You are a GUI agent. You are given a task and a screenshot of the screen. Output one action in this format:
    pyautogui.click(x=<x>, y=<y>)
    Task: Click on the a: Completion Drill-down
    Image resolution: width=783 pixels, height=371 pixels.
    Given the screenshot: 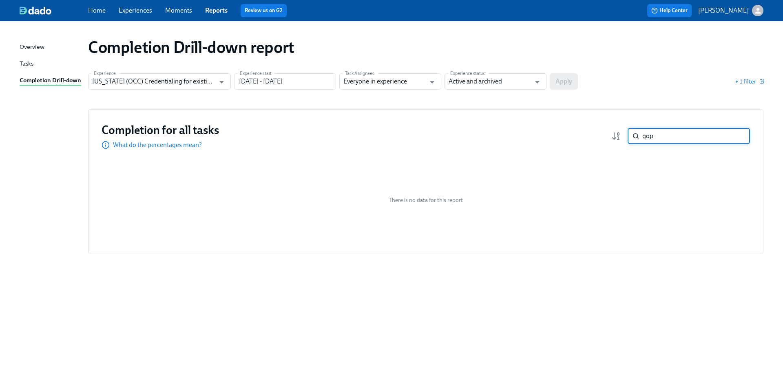 What is the action you would take?
    pyautogui.click(x=51, y=81)
    